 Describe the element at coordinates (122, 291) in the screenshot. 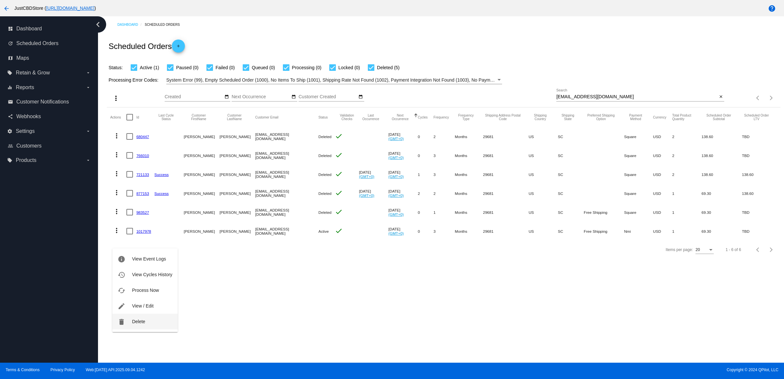

I see `mat-icon: cached` at that location.